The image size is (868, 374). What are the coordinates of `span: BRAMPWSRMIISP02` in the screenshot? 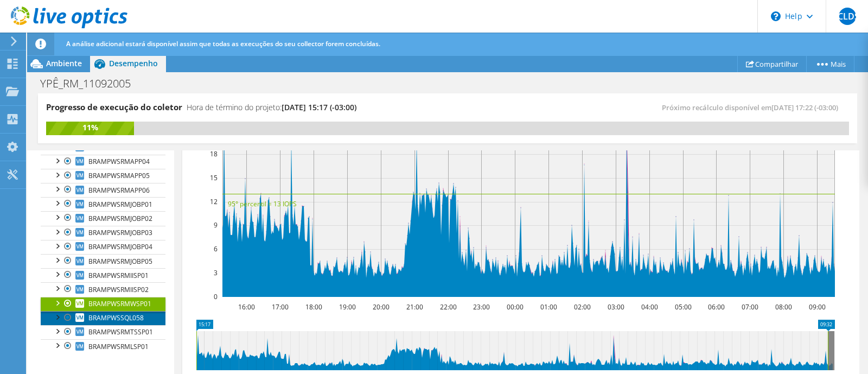 It's located at (118, 289).